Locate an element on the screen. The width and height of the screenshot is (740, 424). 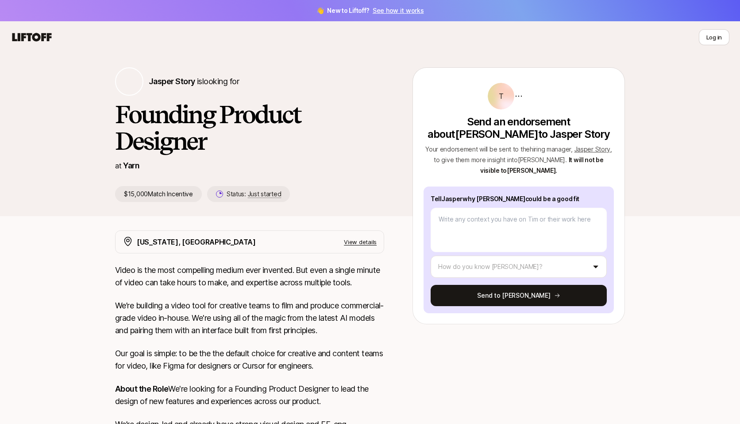
p: We’re building a video tool for creative teams to film and produce commercial-grade video in-hous... is located at coordinates (250, 318).